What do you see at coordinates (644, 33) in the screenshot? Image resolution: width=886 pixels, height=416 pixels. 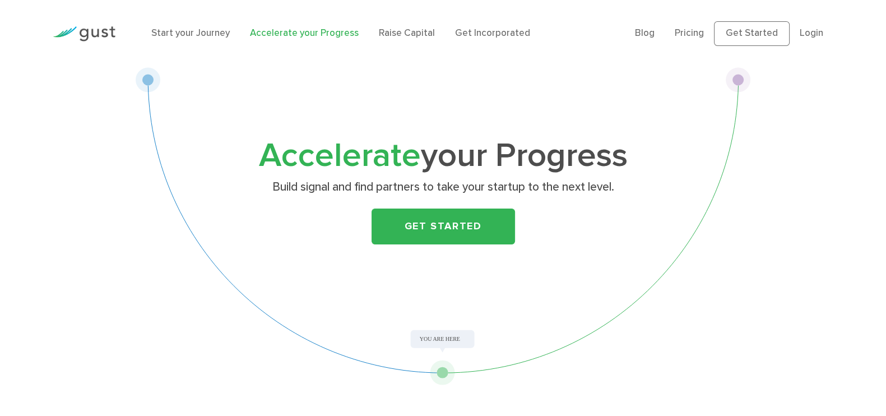 I see `a: Blog` at bounding box center [644, 33].